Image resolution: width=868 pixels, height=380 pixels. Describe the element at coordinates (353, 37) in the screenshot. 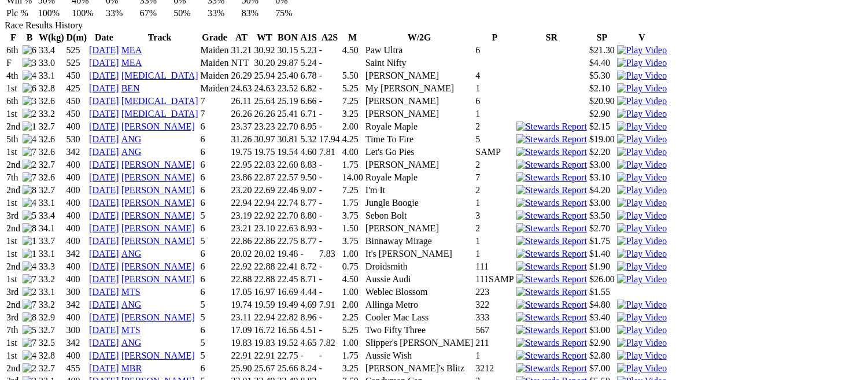

I see `th: M` at that location.